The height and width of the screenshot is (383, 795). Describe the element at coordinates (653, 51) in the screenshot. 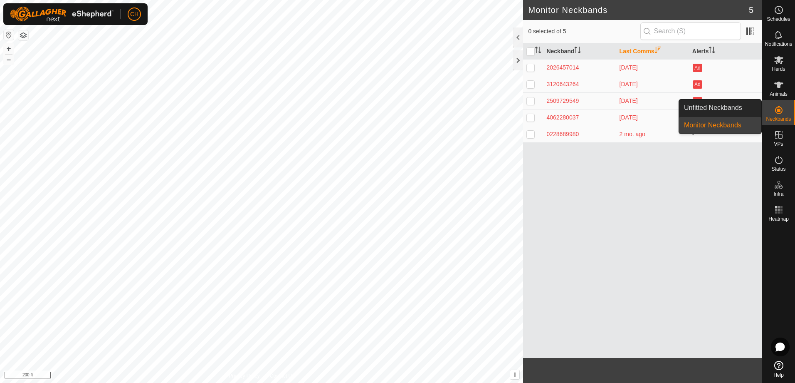

I see `th: Last Comms` at that location.